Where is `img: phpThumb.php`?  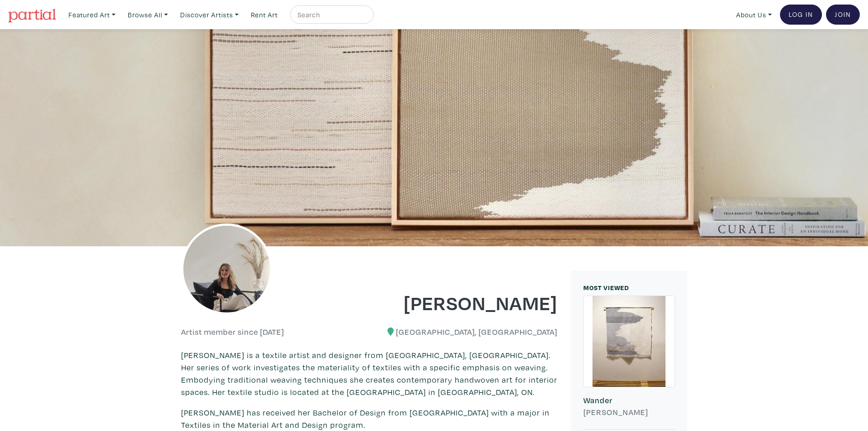
img: phpThumb.php is located at coordinates (227, 269).